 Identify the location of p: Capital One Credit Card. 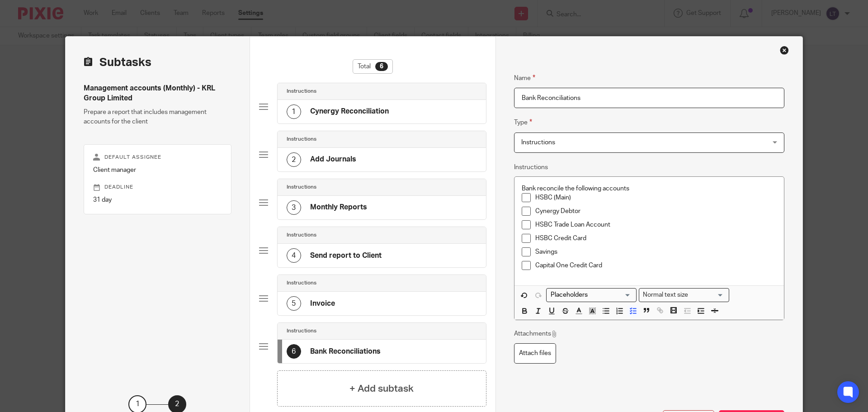
(656, 265).